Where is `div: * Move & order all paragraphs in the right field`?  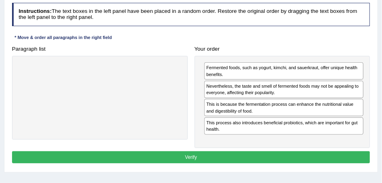 div: * Move & order all paragraphs in the right field is located at coordinates (63, 38).